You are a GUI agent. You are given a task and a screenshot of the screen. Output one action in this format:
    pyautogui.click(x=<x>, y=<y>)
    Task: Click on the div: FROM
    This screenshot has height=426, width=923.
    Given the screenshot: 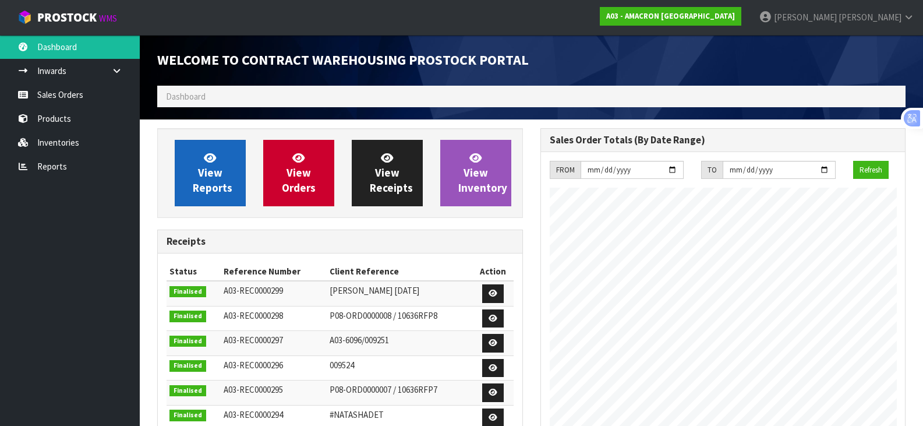 What is the action you would take?
    pyautogui.click(x=565, y=170)
    